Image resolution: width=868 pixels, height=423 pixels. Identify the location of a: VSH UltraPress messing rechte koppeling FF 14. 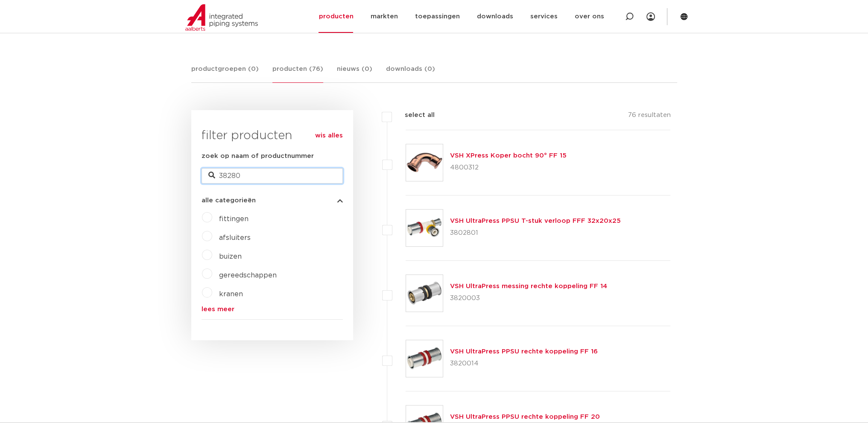
(529, 286).